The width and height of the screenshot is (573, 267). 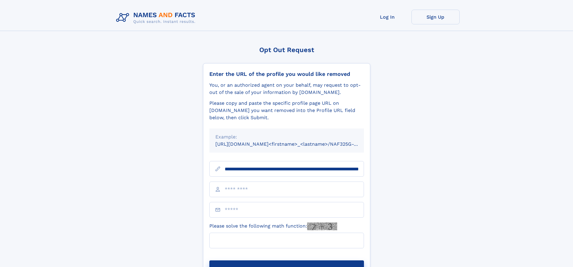 What do you see at coordinates (287, 50) in the screenshot?
I see `div: Opt Out Request` at bounding box center [287, 50].